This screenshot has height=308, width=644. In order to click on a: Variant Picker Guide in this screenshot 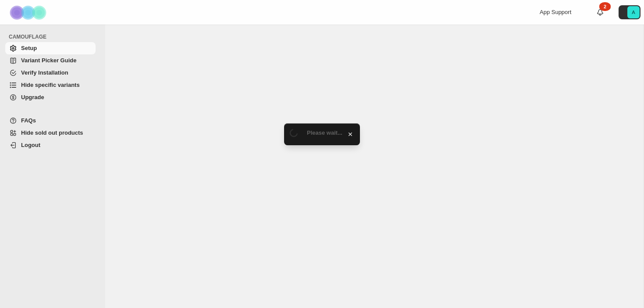, I will do `click(50, 61)`.